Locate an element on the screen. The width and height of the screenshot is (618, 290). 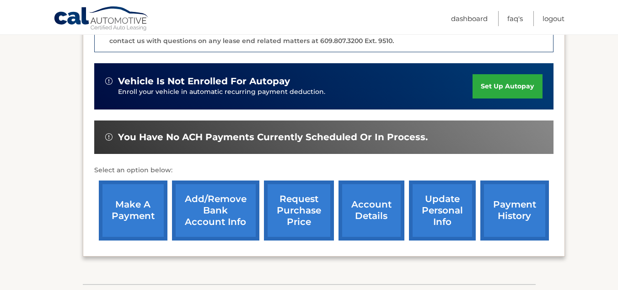
a: Logout is located at coordinates (554, 18).